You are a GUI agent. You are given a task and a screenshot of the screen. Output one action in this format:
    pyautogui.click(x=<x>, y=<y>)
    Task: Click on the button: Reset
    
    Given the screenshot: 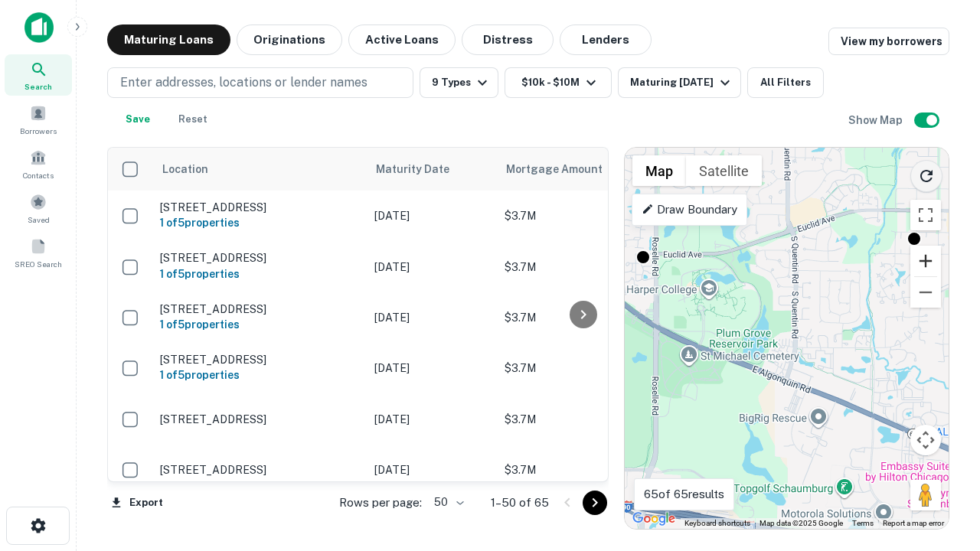 What is the action you would take?
    pyautogui.click(x=193, y=120)
    